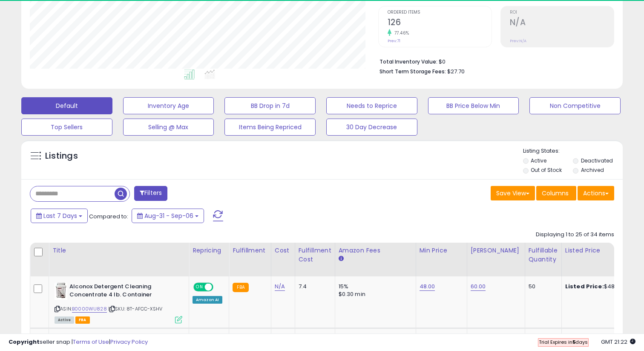 This screenshot has width=644, height=351. I want to click on small: 77.46%, so click(400, 32).